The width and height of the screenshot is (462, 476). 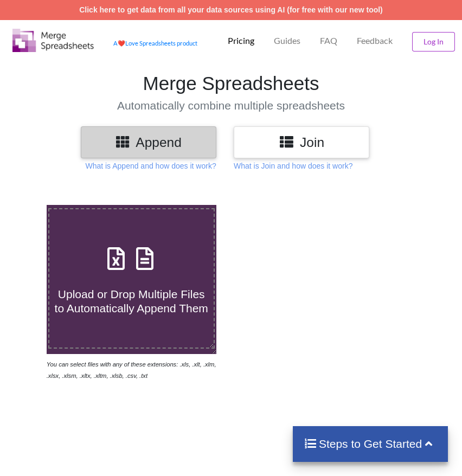 What do you see at coordinates (370, 443) in the screenshot?
I see `h4: Steps to Get Started` at bounding box center [370, 443].